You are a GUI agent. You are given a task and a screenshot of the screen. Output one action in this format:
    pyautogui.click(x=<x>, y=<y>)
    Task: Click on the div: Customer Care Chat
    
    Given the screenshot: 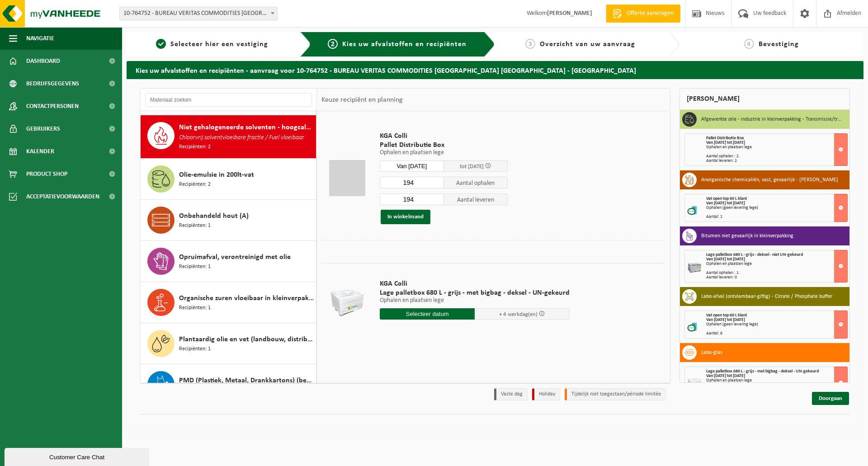 What is the action you would take?
    pyautogui.click(x=72, y=11)
    